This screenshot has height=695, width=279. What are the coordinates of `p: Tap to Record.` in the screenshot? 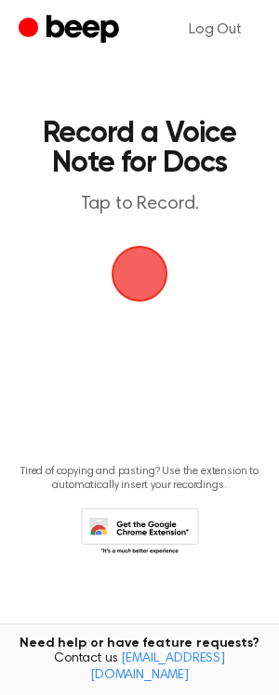 It's located at (139, 204).